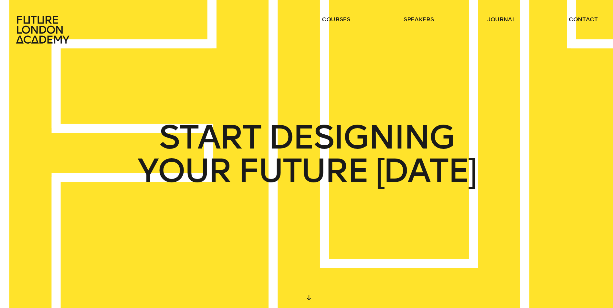 The width and height of the screenshot is (613, 308). What do you see at coordinates (336, 19) in the screenshot?
I see `a: courses` at bounding box center [336, 19].